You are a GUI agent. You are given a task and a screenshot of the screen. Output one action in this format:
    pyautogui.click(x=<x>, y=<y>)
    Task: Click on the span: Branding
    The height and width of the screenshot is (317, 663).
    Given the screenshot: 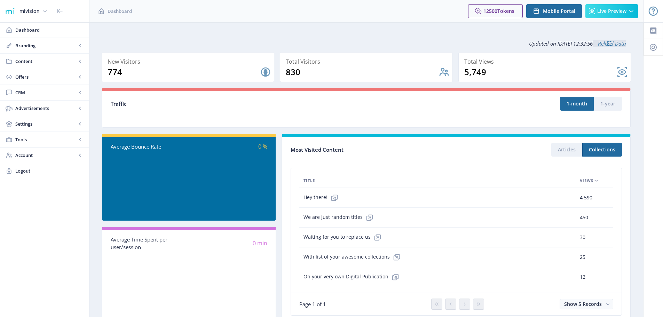 What is the action you would take?
    pyautogui.click(x=46, y=46)
    